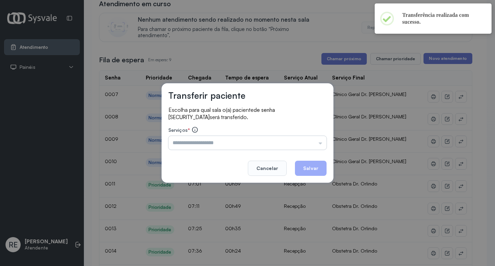 This screenshot has height=266, width=495. I want to click on span: Serviços, so click(178, 130).